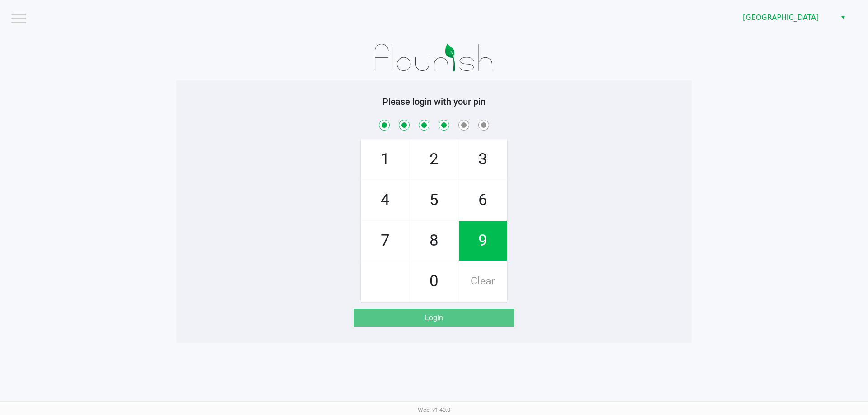  Describe the element at coordinates (434, 410) in the screenshot. I see `span: Web: v1.40.0` at that location.